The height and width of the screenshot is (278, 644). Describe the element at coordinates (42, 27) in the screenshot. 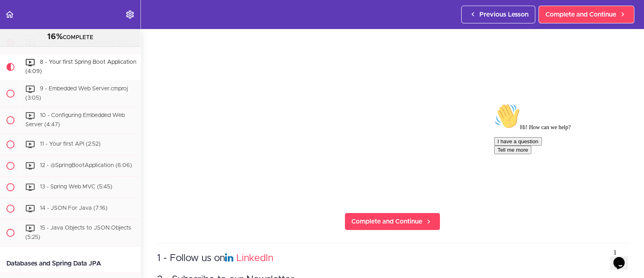

I see `span: Hi! How can we help?` at that location.